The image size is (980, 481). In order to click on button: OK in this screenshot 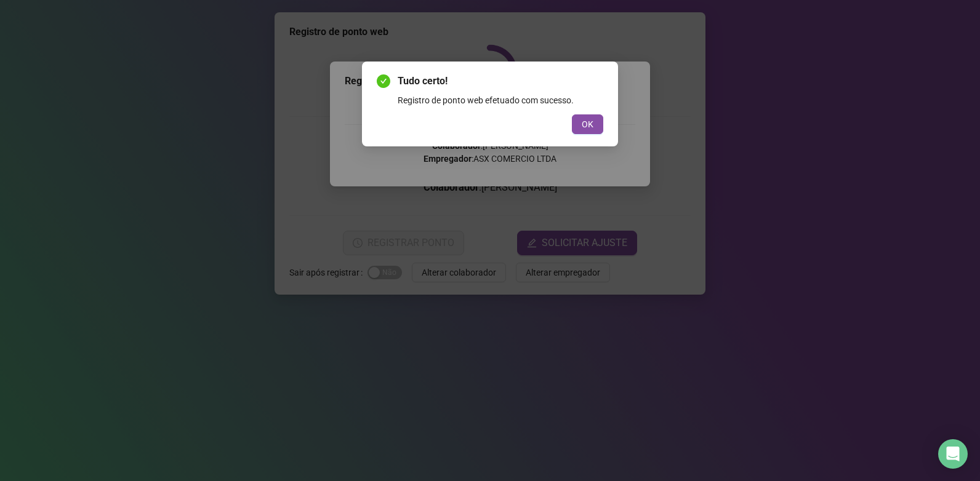, I will do `click(587, 125)`.